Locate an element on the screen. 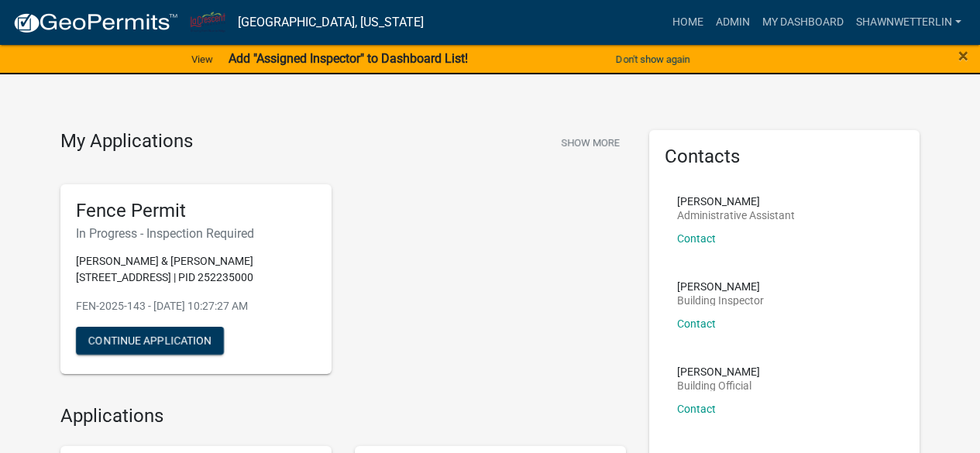 The height and width of the screenshot is (453, 980). a: My Dashboard is located at coordinates (803, 22).